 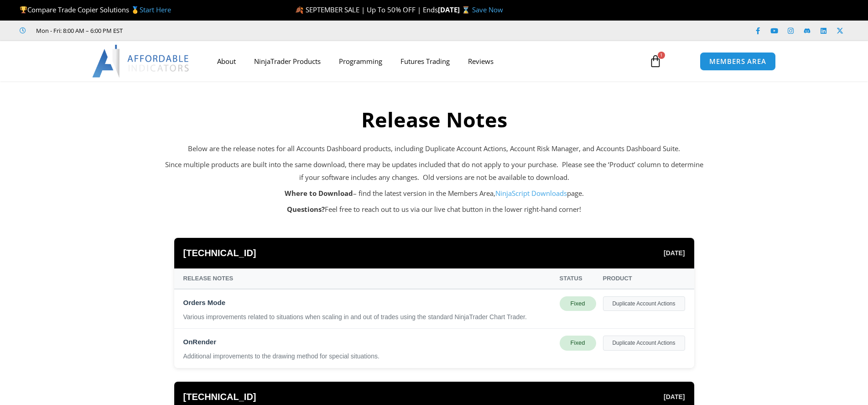 I want to click on div: Status, so click(x=578, y=278).